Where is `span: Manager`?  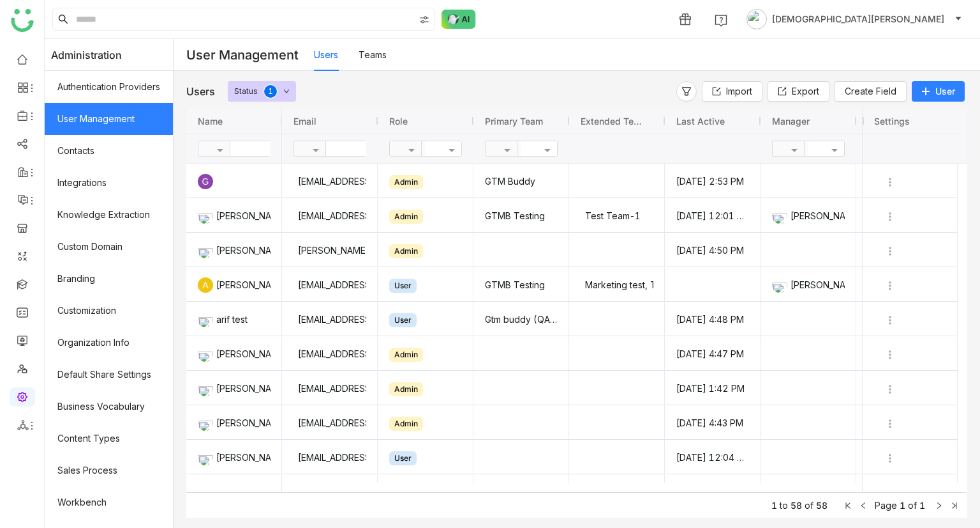 span: Manager is located at coordinates (791, 121).